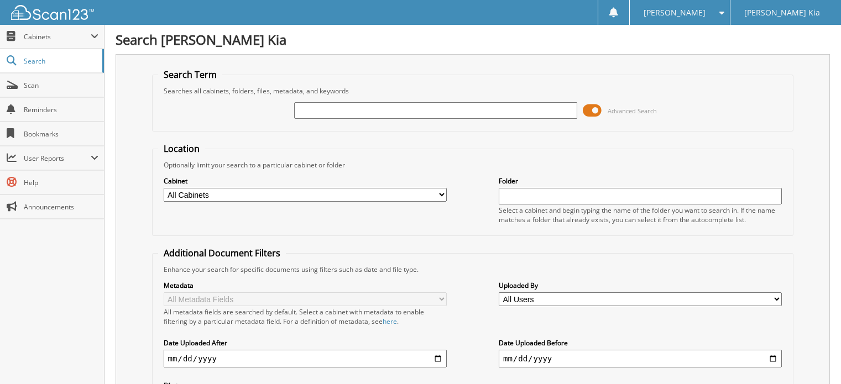 This screenshot has height=384, width=841. I want to click on div: Searches all cabinets, folders, files, metadata, and keywords, so click(473, 91).